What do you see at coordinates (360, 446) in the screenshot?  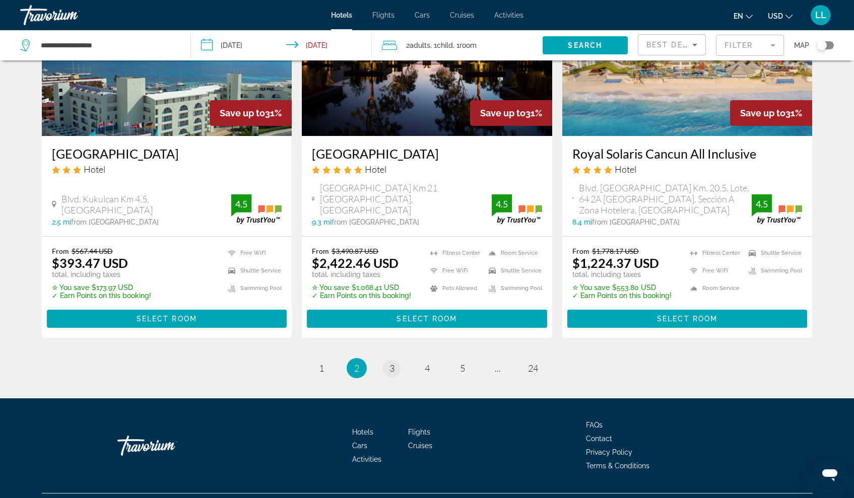 I see `a: Cars` at bounding box center [360, 446].